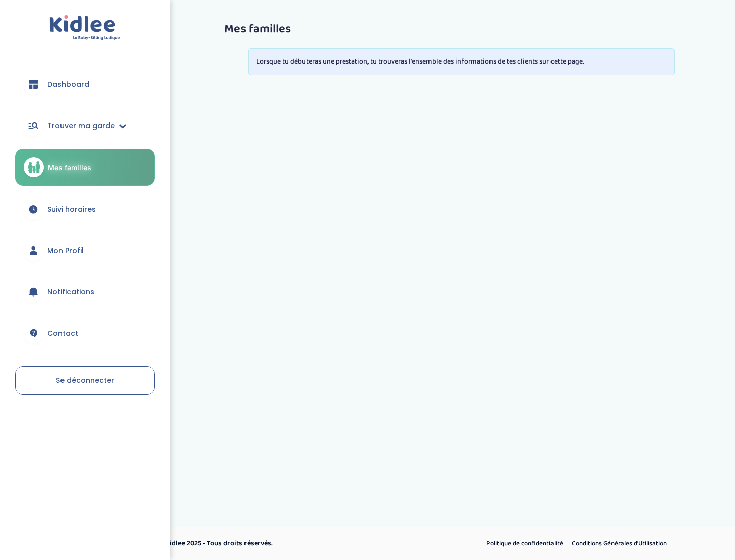 This screenshot has height=560, width=735. What do you see at coordinates (84, 84) in the screenshot?
I see `a: Dashboard` at bounding box center [84, 84].